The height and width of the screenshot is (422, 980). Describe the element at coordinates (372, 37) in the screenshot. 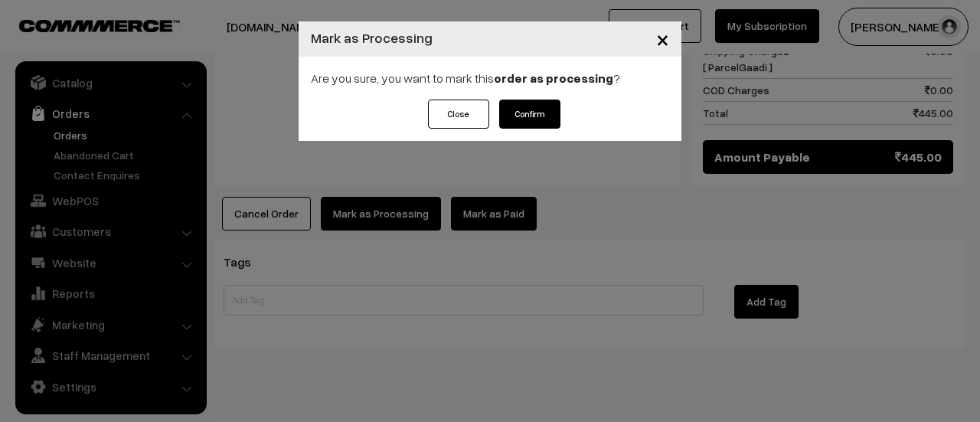

I see `h4: Mark as Processing` at that location.